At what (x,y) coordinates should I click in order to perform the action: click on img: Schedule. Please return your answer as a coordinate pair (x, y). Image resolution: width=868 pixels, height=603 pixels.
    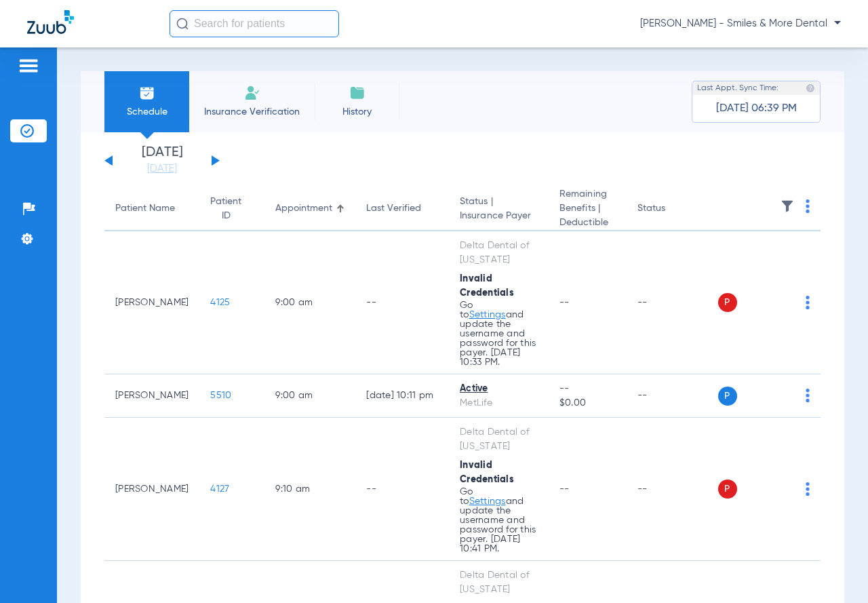
    Looking at the image, I should click on (147, 93).